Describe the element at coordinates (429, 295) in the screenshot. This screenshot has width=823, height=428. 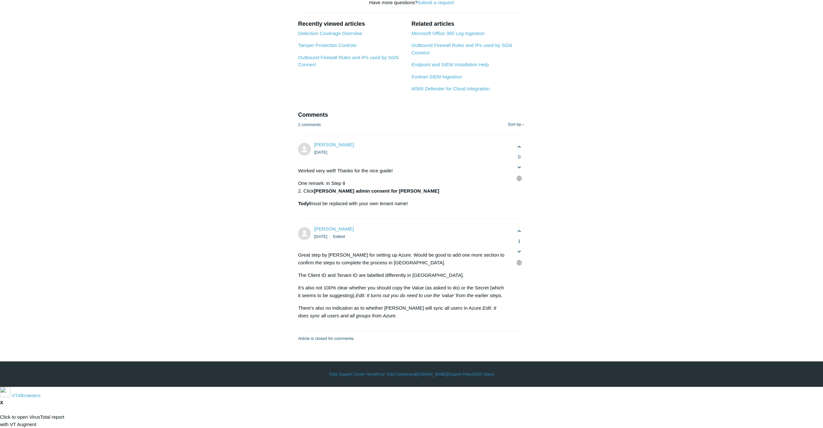
I see `em: Edit: It turns out you do need to use the 'value' from the earlier steps.` at that location.